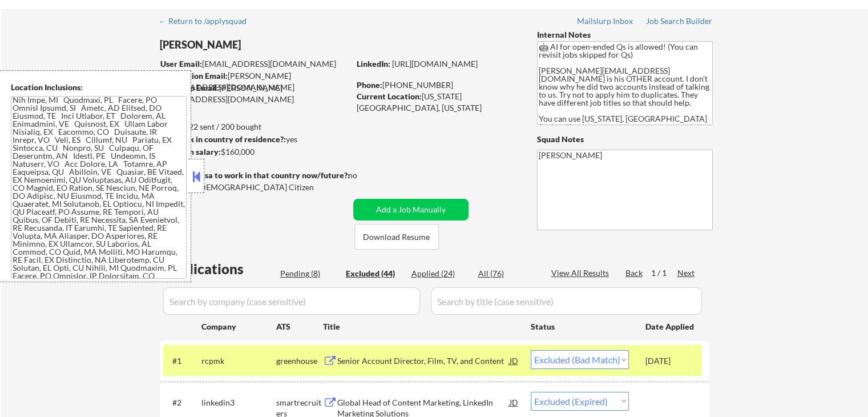 The image size is (868, 417). What do you see at coordinates (635, 273) in the screenshot?
I see `div: Back` at bounding box center [635, 273].